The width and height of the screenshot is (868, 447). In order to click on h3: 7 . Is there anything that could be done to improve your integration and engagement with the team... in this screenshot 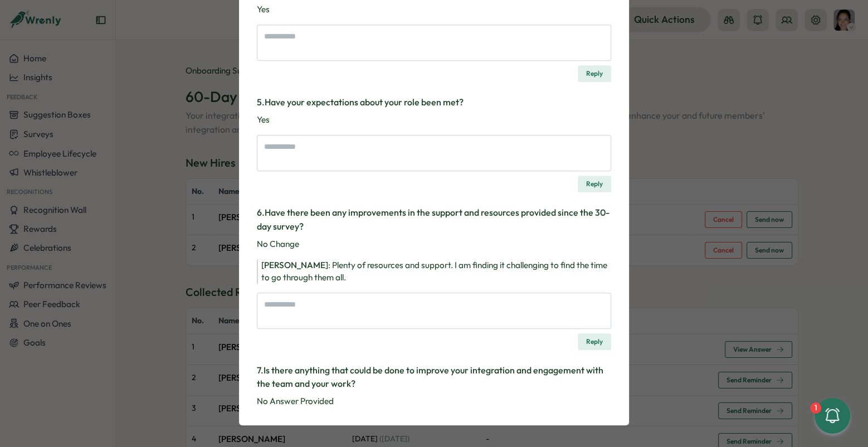, I will do `click(434, 377)`.